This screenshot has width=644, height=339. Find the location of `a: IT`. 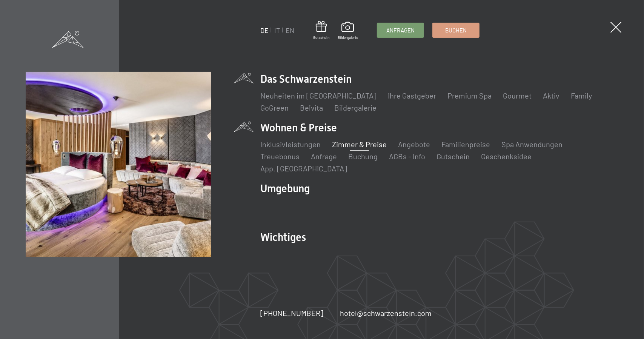

a: IT is located at coordinates (277, 30).